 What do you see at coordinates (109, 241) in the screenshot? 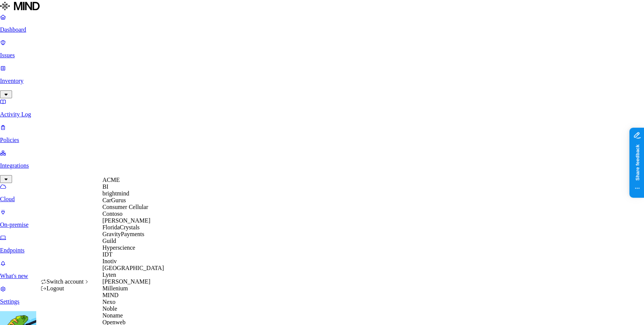
I see `span: Guild` at bounding box center [109, 241].